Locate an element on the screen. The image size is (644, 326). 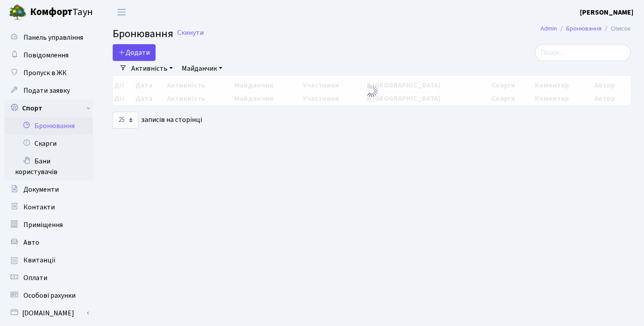
span: Таун is located at coordinates (61, 12).